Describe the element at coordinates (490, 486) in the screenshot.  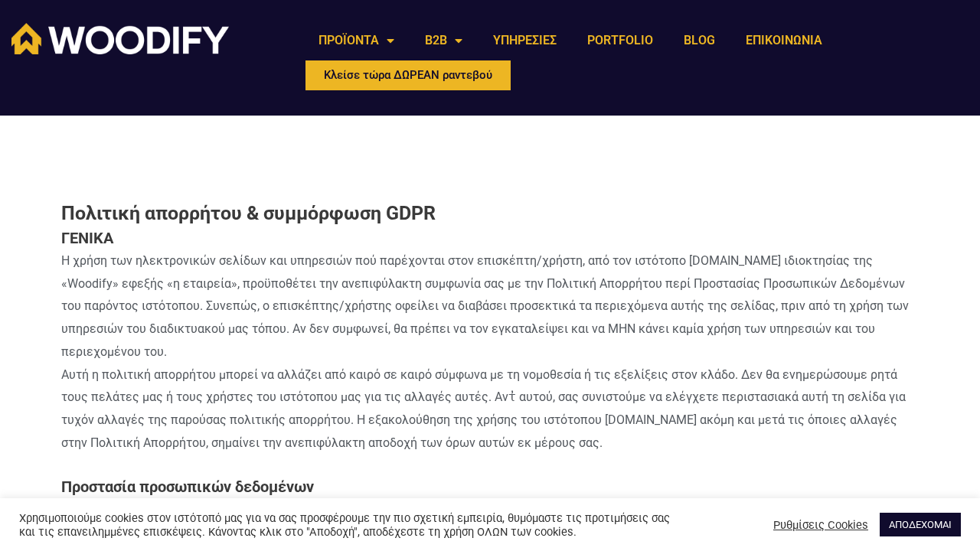
I see `h4: Προστασία προσωπικών δεδομένων` at that location.